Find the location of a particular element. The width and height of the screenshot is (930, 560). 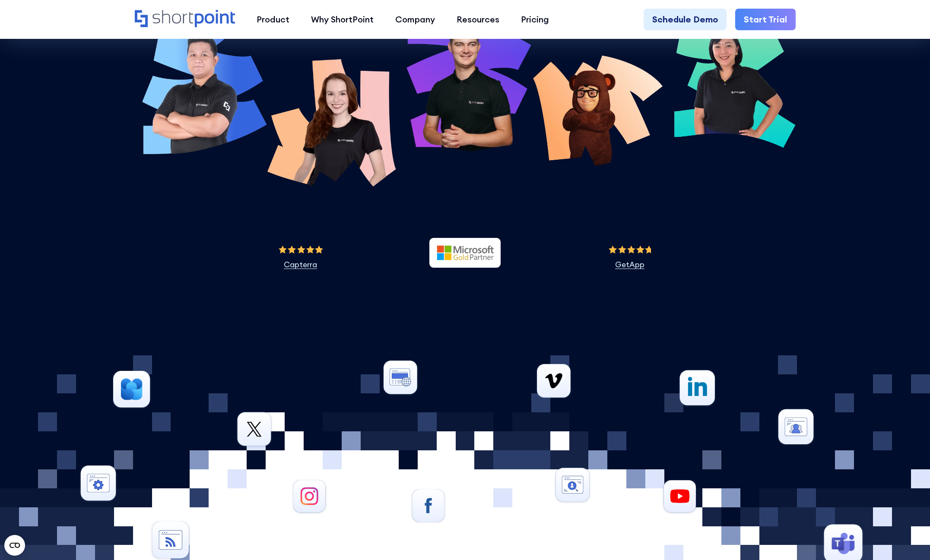

a: Company is located at coordinates (415, 19).